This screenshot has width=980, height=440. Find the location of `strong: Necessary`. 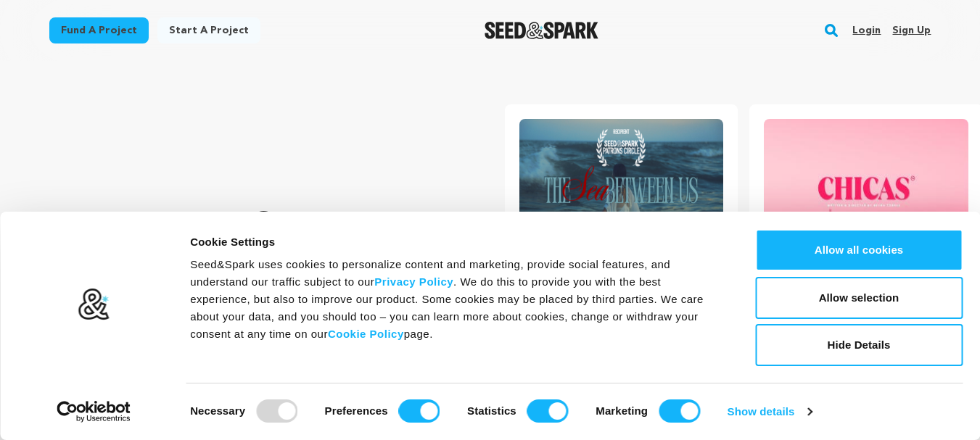

strong: Necessary is located at coordinates (217, 410).